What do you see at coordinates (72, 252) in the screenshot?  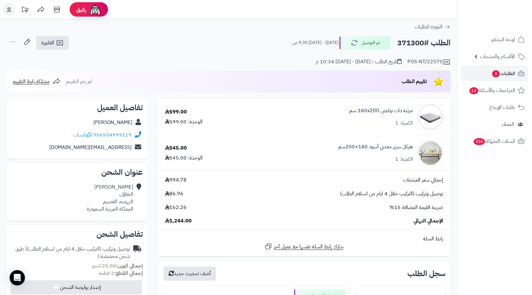 I see `span: ( طرق شحن مخصصة )` at bounding box center [72, 252].